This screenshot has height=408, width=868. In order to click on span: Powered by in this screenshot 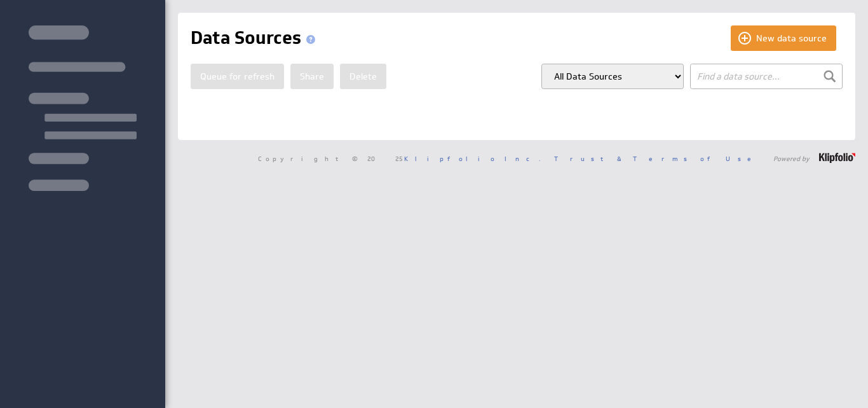, I will do `click(791, 158)`.